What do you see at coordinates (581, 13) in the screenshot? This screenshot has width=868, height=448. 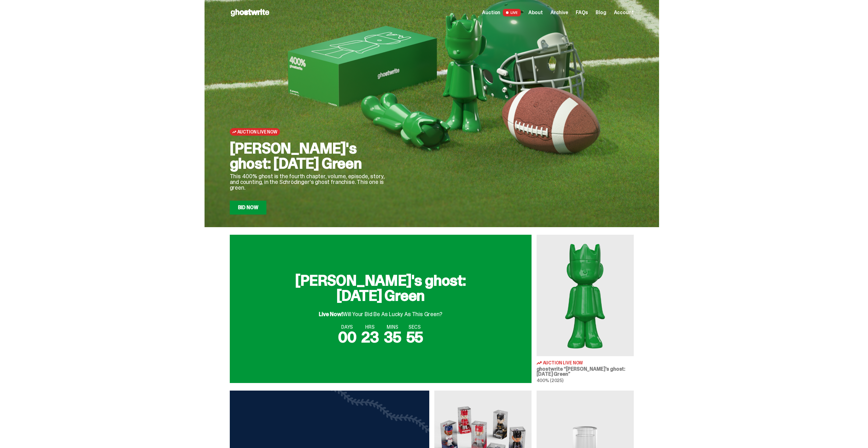 I see `span: FAQs` at bounding box center [581, 13].